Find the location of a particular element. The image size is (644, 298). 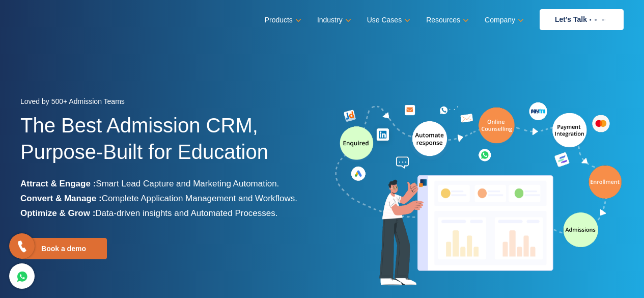

b: Attract & Engage : is located at coordinates (58, 184).